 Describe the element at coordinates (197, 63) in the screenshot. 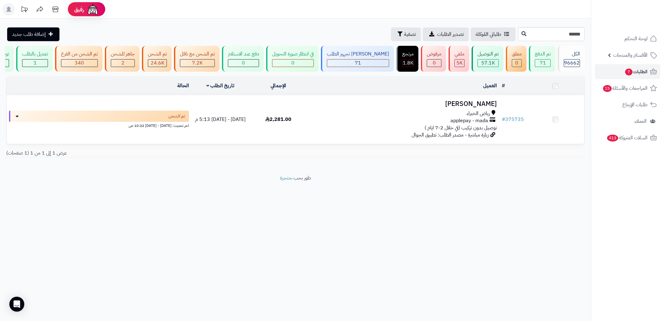

I see `span: 7.2K` at that location.